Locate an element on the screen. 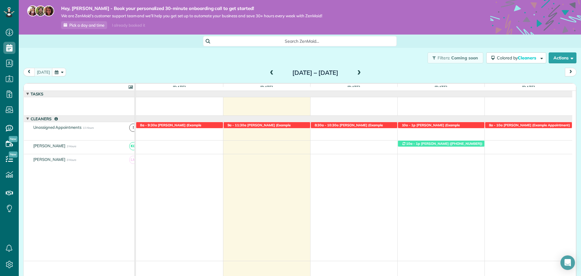 This screenshot has width=581, height=276. span: We are ZenMaid’s customer support team and we’ll help you get set up to automate your business an... is located at coordinates (191, 16).